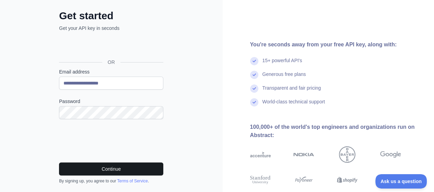 The width and height of the screenshot is (434, 192). I want to click on p: Get your API key in seconds, so click(111, 28).